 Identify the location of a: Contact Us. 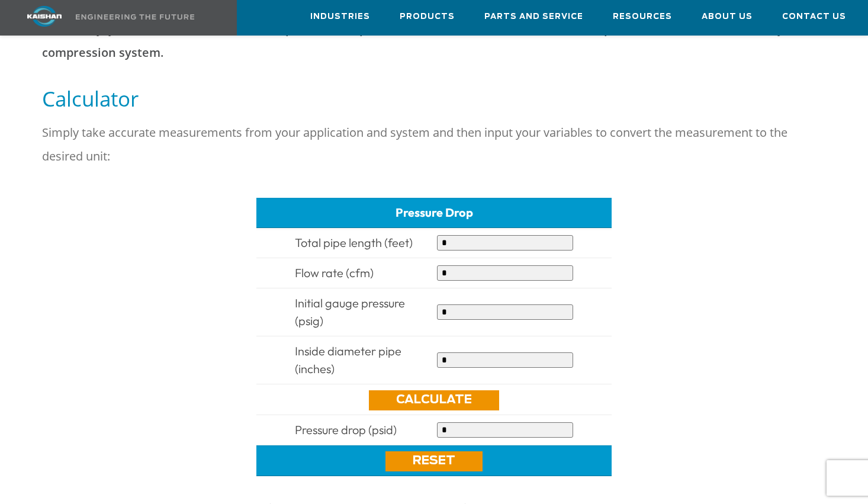
(815, 17).